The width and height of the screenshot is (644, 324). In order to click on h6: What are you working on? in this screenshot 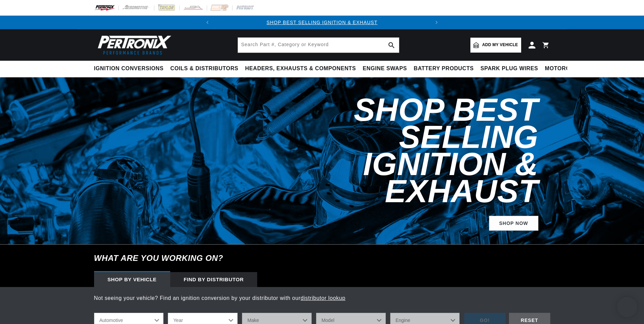, I will do `click(322, 258)`.